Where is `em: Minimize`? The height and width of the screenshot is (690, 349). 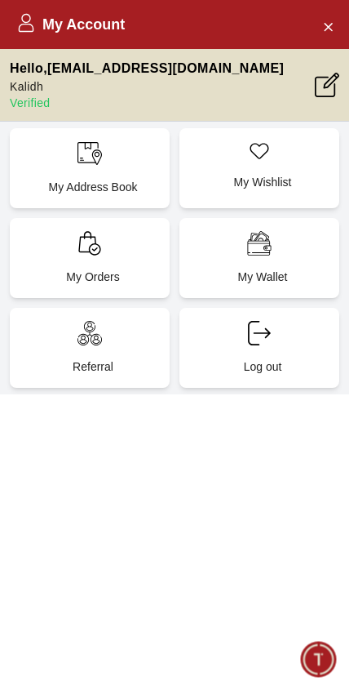
em: Minimize is located at coordinates (317, 33).